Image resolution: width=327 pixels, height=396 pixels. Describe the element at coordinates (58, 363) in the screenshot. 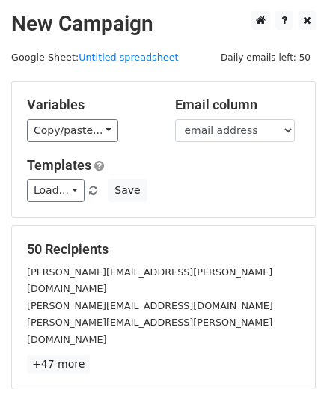

I see `a: +47 more` at that location.